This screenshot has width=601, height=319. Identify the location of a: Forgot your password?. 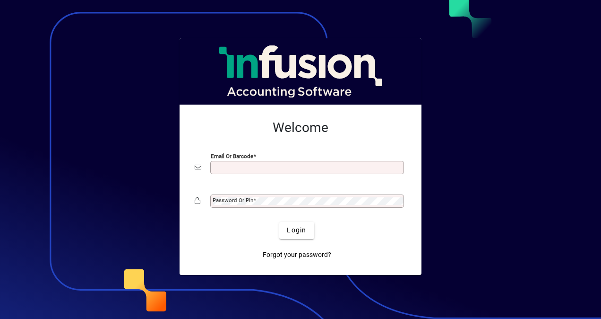
(297, 255).